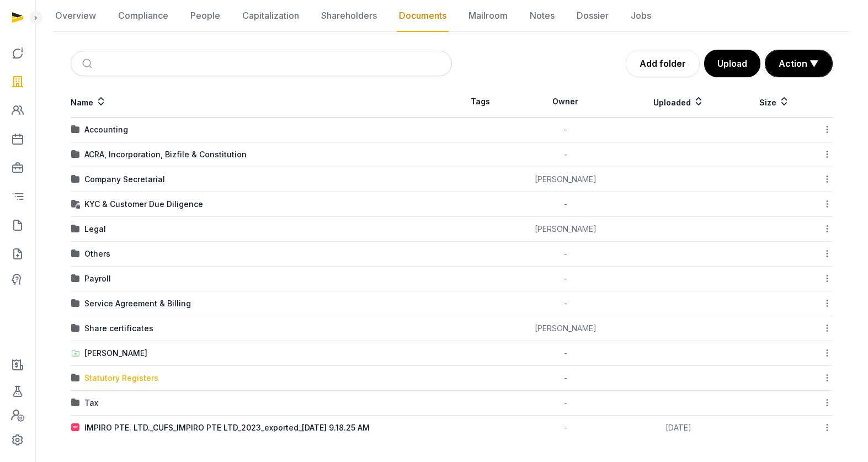  I want to click on div: Tax, so click(91, 403).